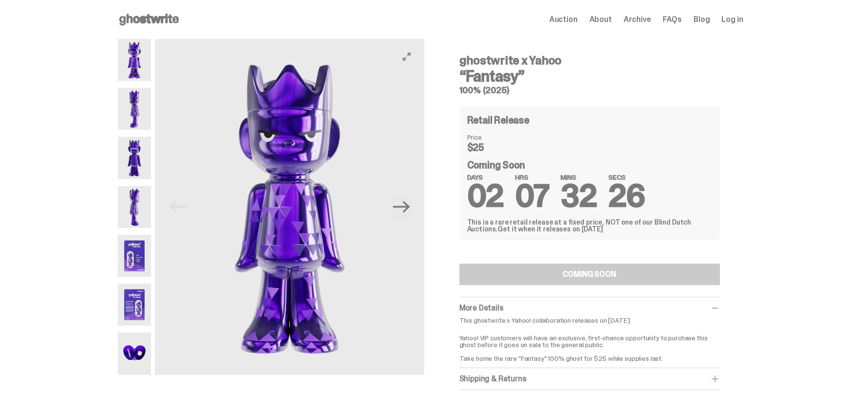 The width and height of the screenshot is (868, 394). I want to click on span: 26, so click(627, 196).